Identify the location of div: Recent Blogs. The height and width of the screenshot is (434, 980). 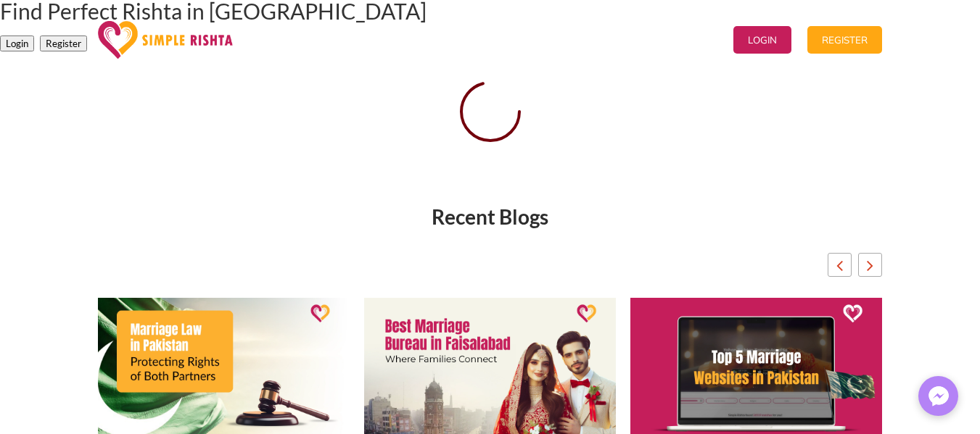
(489, 217).